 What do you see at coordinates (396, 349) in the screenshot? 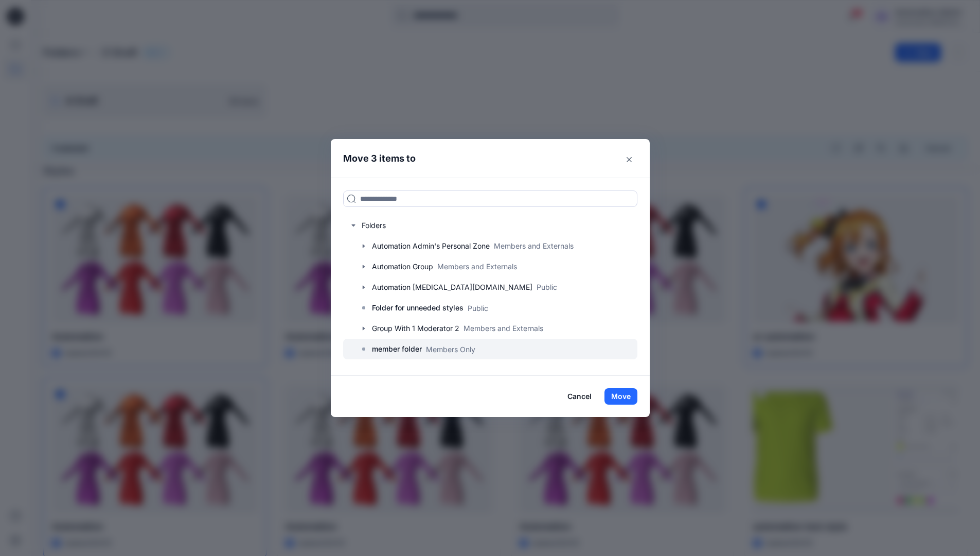
I see `p: member folder` at bounding box center [396, 349].